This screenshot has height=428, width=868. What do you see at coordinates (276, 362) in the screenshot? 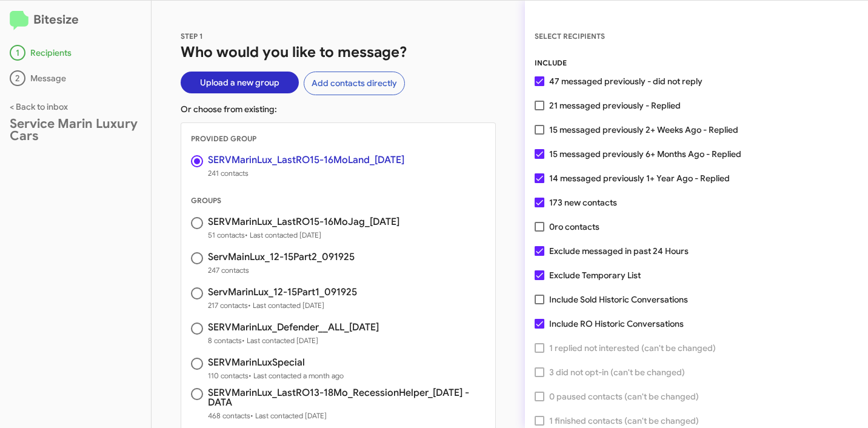
I see `h3: SERVMarinLuxSpecial` at bounding box center [276, 362].